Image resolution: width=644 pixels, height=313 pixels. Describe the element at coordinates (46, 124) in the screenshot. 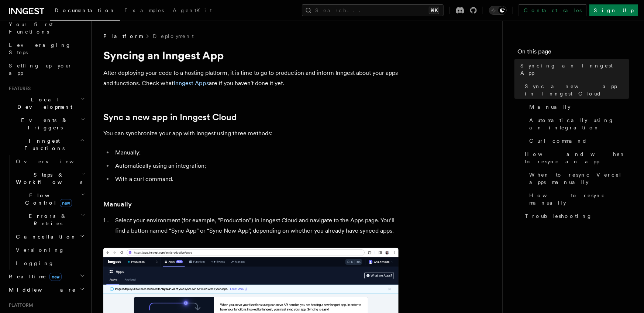

I see `button: Events & Triggers` at that location.